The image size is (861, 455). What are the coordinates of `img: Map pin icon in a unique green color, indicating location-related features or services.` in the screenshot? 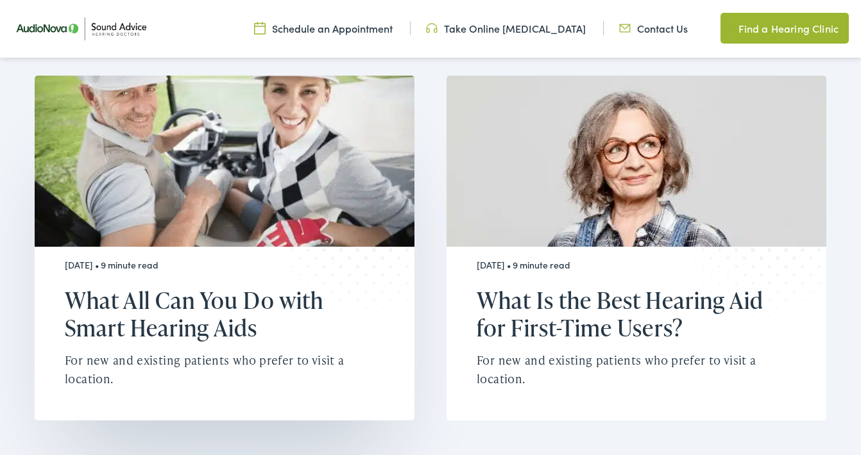 It's located at (726, 28).